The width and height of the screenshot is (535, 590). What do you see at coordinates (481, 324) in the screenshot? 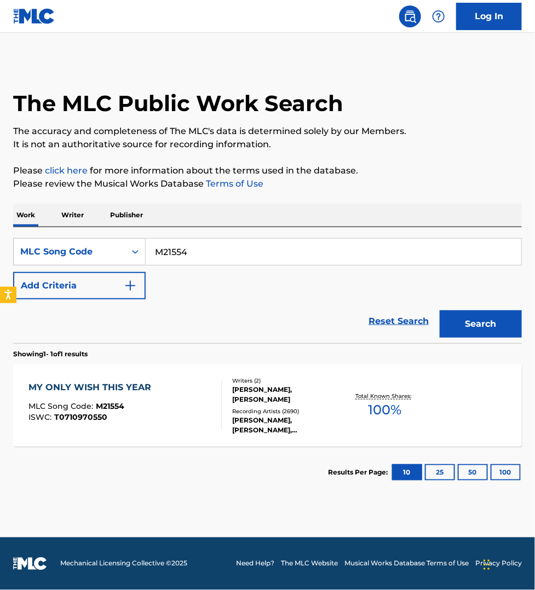
I see `button: Search` at bounding box center [481, 324].